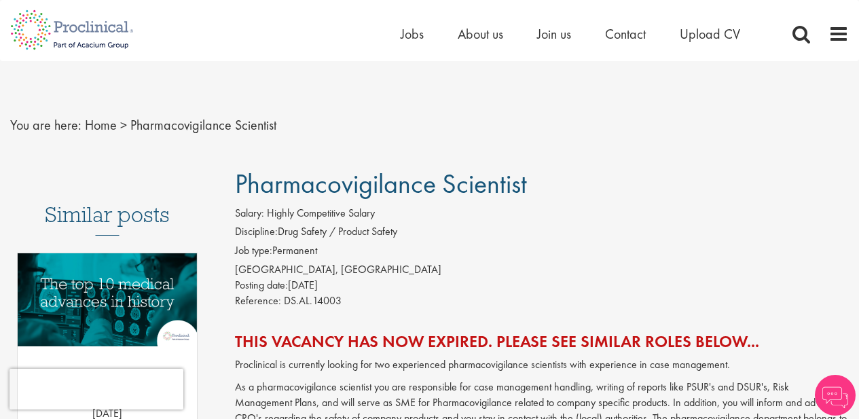 The height and width of the screenshot is (419, 859). Describe the element at coordinates (480, 34) in the screenshot. I see `a: About us` at that location.